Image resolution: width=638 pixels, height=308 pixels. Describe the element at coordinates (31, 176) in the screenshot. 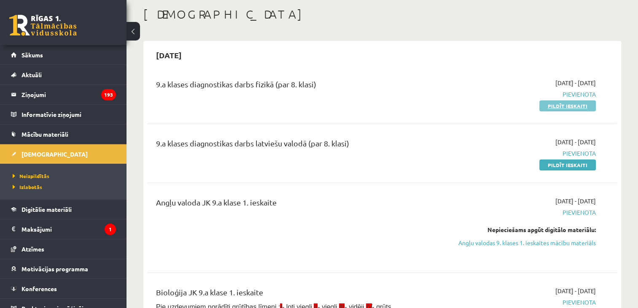

I see `span: Neizpildītās` at that location.